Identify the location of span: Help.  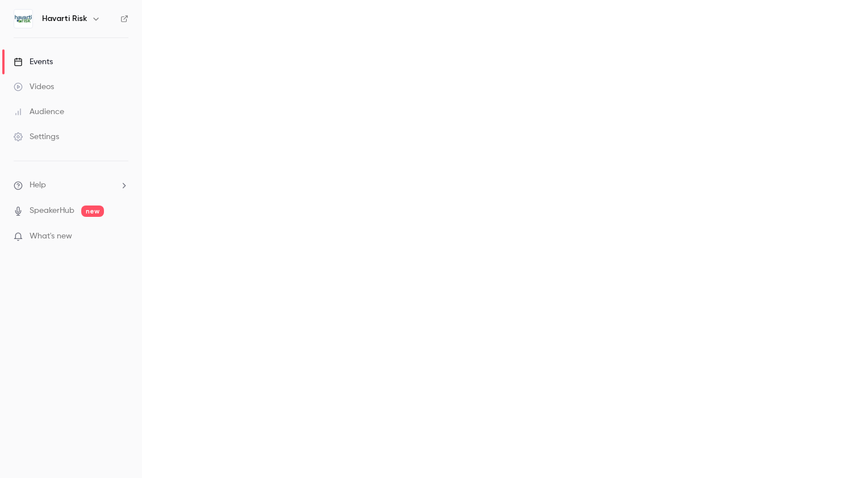
(37, 185).